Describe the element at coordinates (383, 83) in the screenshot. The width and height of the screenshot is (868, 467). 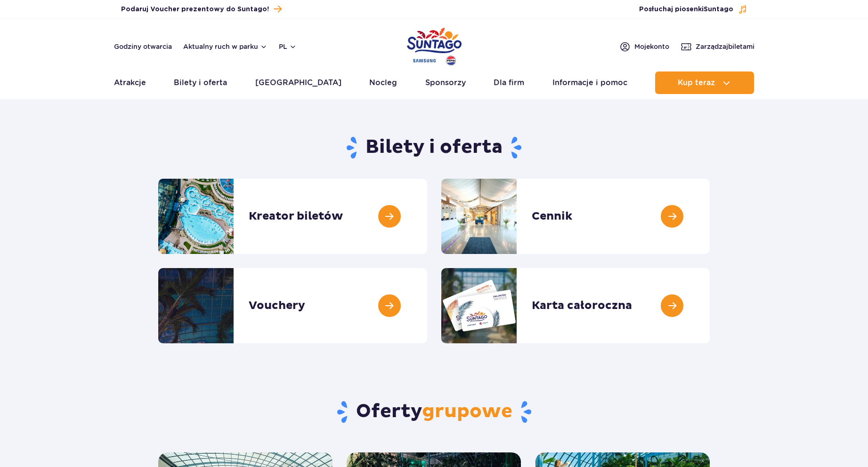
I see `a: Nocleg` at that location.